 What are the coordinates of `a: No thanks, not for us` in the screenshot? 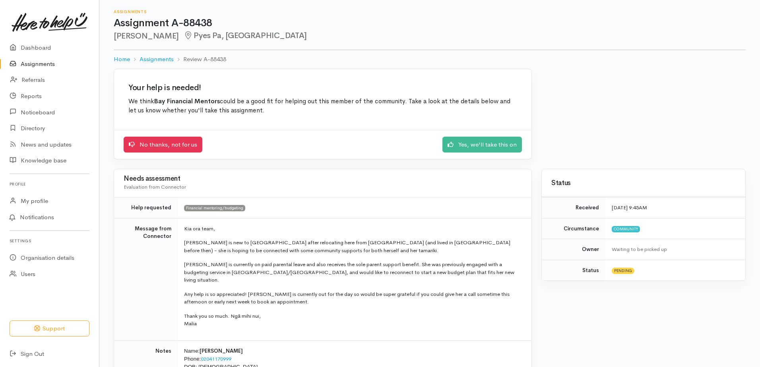 It's located at (163, 145).